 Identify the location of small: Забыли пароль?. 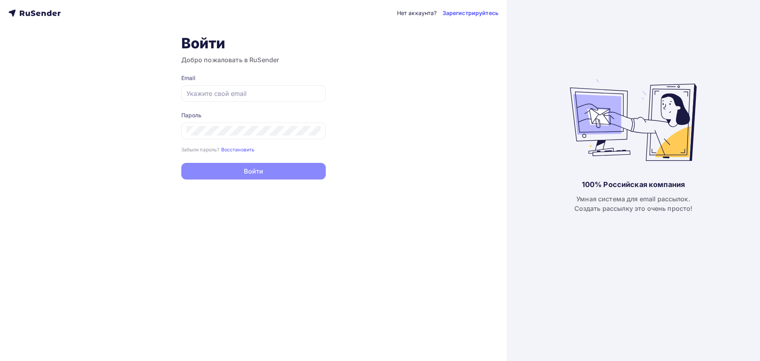
(200, 149).